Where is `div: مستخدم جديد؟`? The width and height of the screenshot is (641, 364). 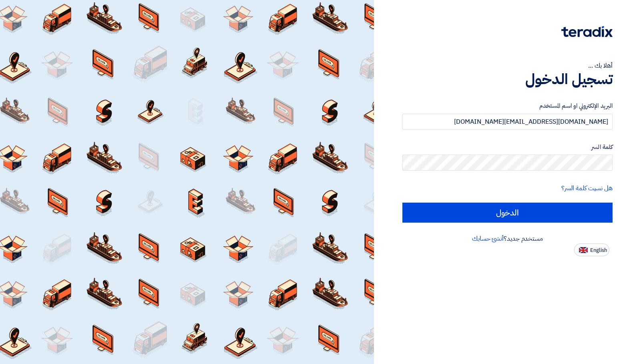 div: مستخدم جديد؟ is located at coordinates (507, 238).